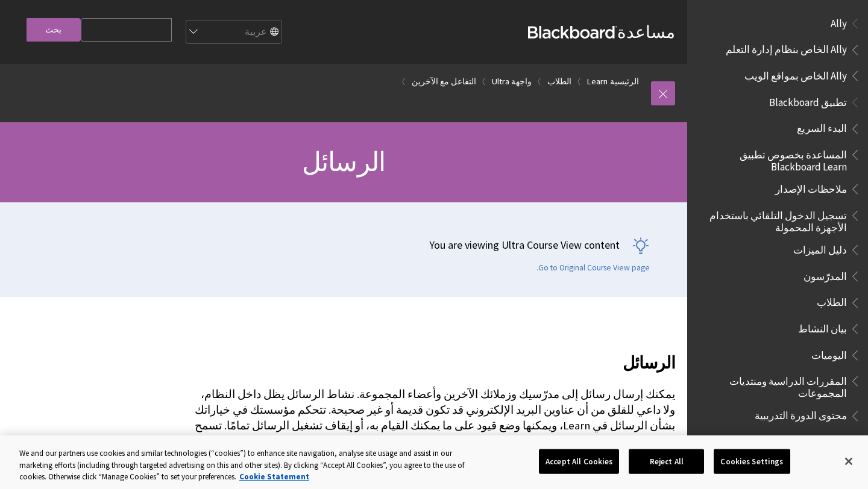  I want to click on span: البدء السريع, so click(822, 127).